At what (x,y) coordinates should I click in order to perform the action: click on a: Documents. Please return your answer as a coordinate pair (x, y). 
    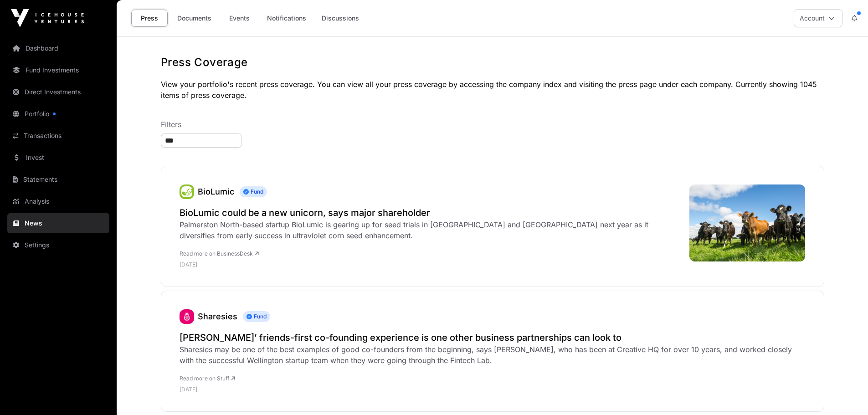
    Looking at the image, I should click on (194, 18).